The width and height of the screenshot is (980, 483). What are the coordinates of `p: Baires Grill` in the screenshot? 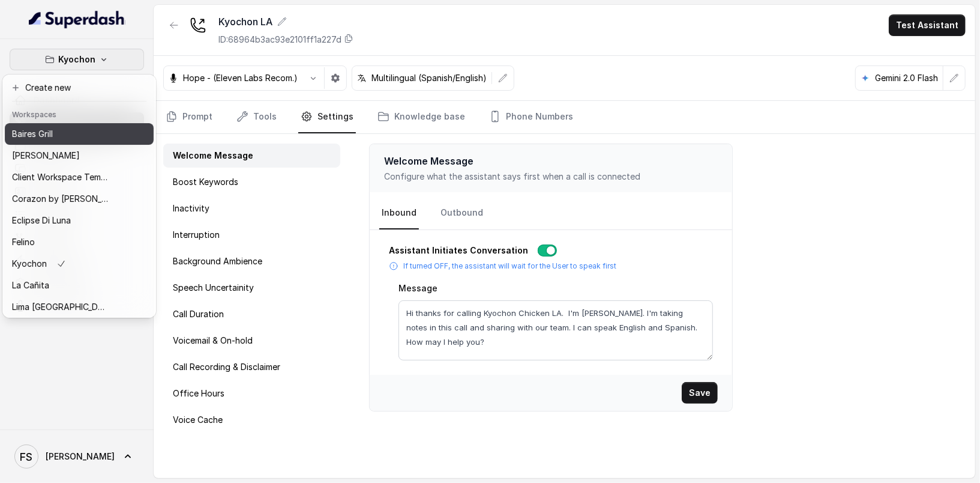 It's located at (32, 134).